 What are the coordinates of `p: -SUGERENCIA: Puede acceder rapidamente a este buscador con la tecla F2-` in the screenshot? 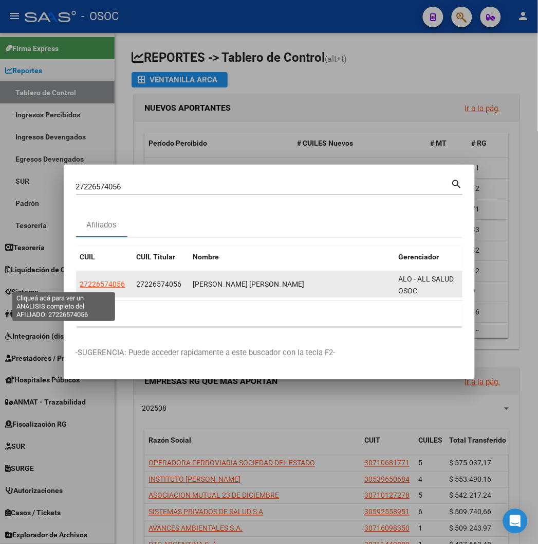 It's located at (269, 353).